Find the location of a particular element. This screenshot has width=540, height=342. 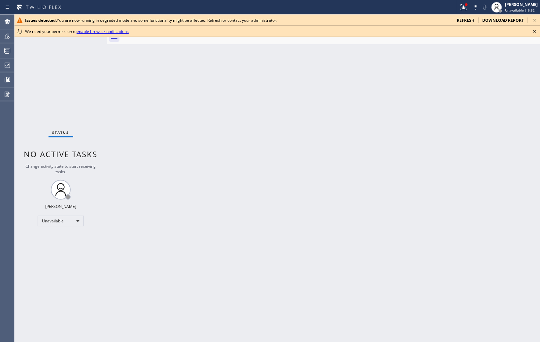

span: Change activity state to start receiving tasks. is located at coordinates (61, 169).